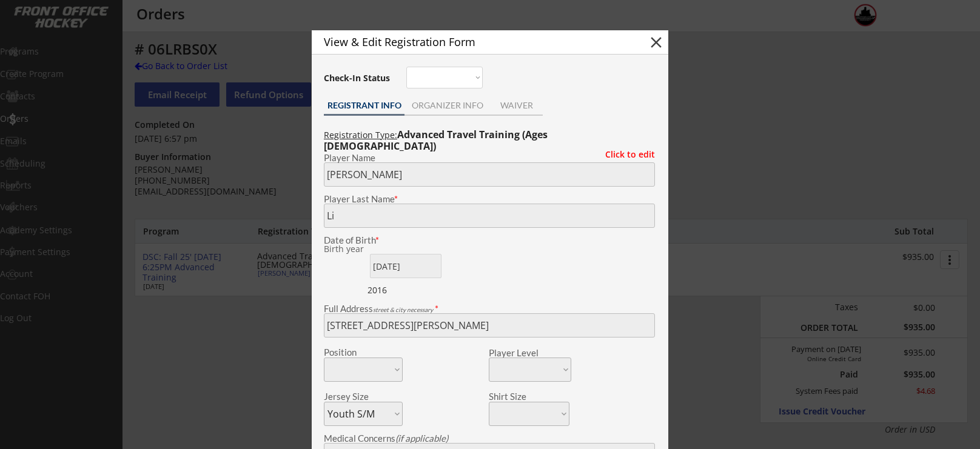 The width and height of the screenshot is (980, 449). Describe the element at coordinates (489, 438) in the screenshot. I see `div: Medical Concerns` at that location.